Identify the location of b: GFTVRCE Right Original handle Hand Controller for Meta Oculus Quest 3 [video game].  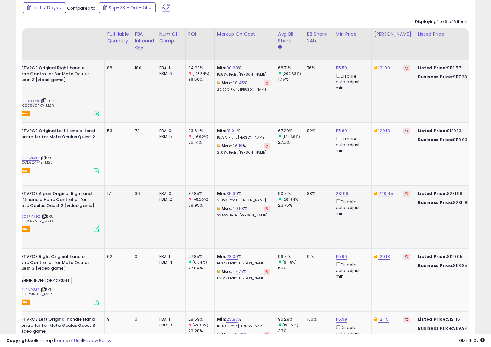
(56, 263).